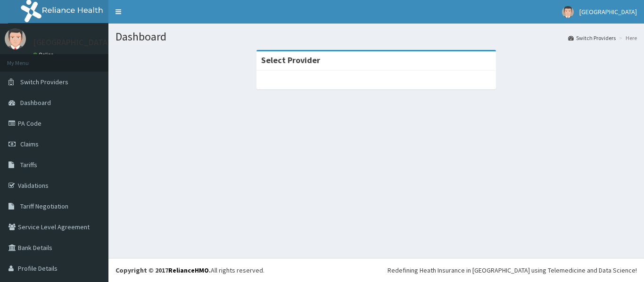 This screenshot has height=282, width=644. What do you see at coordinates (29, 144) in the screenshot?
I see `span: Claims` at bounding box center [29, 144].